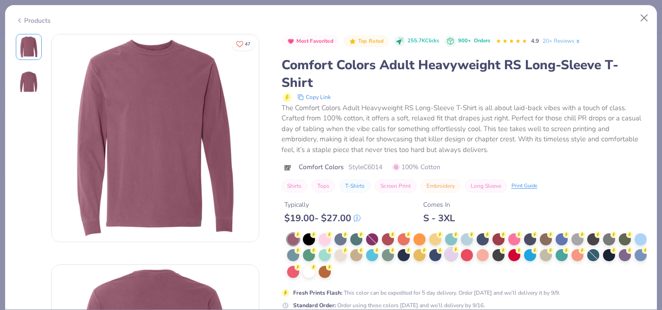 This screenshot has height=310, width=662. Describe the element at coordinates (396, 186) in the screenshot. I see `button: Screen Print` at that location.